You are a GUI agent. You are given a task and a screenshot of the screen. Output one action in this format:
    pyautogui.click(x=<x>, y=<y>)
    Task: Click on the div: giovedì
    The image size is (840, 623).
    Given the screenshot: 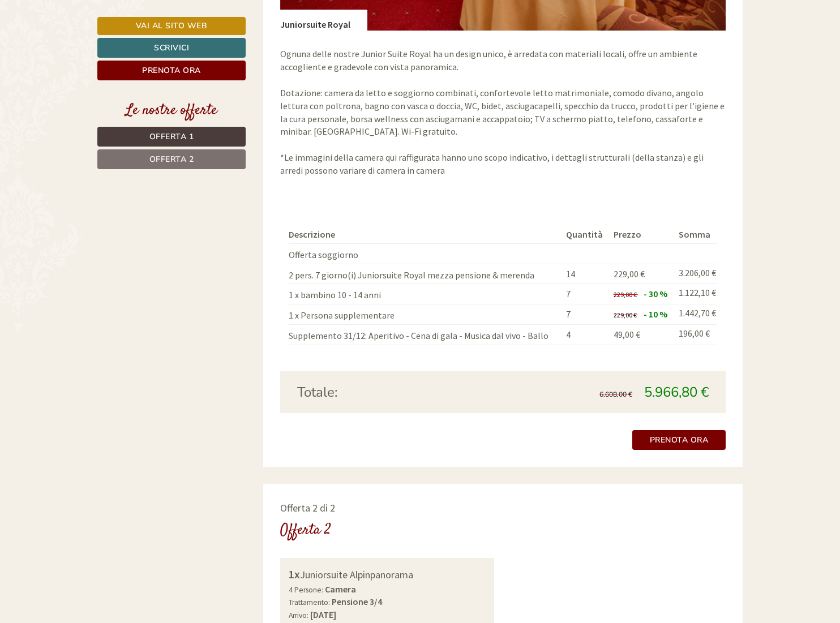 What is the action you would take?
    pyautogui.click(x=223, y=18)
    